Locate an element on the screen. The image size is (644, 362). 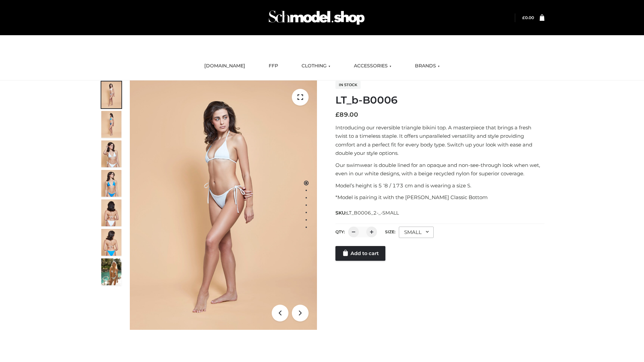
a: ACCESSORIES is located at coordinates (372, 66).